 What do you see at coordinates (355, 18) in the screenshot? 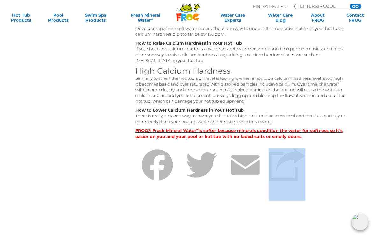
I see `a: ContactFROG` at bounding box center [355, 18].